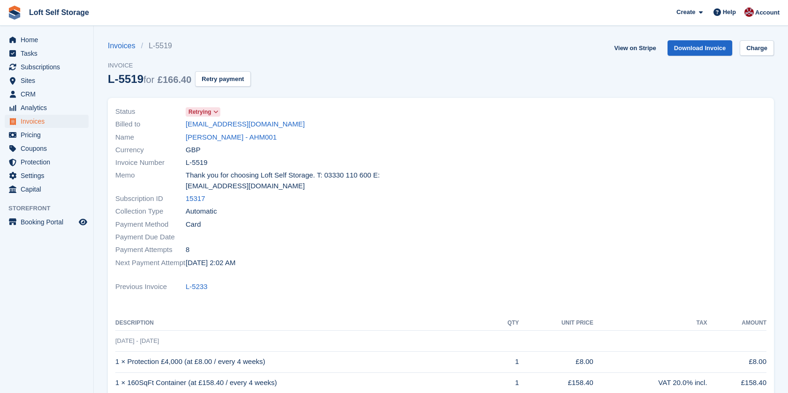  I want to click on span: GBP, so click(193, 150).